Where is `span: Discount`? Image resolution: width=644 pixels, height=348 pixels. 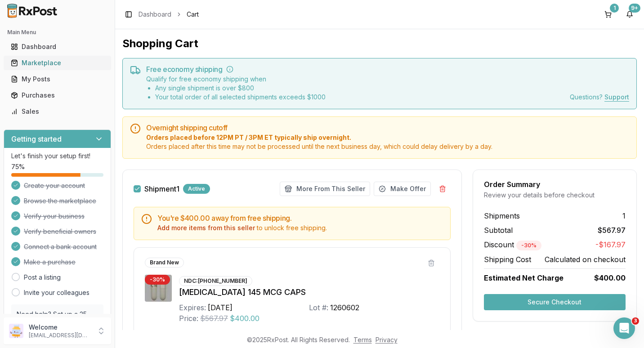 span: Discount is located at coordinates (513, 245).